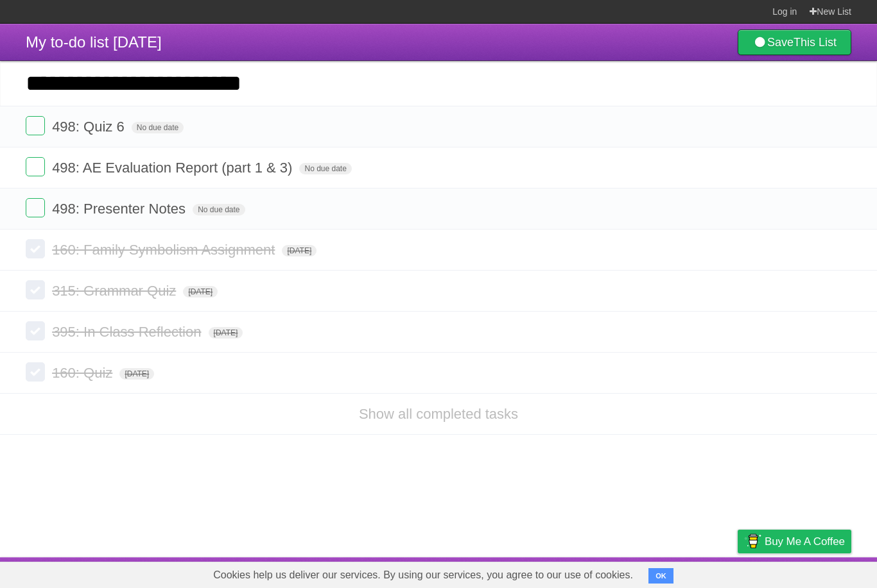 Image resolution: width=877 pixels, height=588 pixels. What do you see at coordinates (438, 413) in the screenshot?
I see `a: Show all completed tasks` at bounding box center [438, 413].